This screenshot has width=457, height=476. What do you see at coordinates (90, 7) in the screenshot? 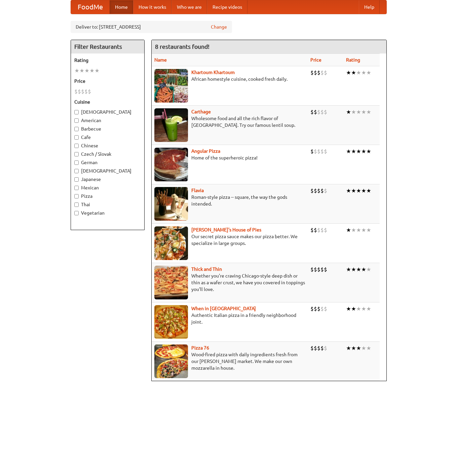
I see `a: FoodMe` at bounding box center [90, 7].